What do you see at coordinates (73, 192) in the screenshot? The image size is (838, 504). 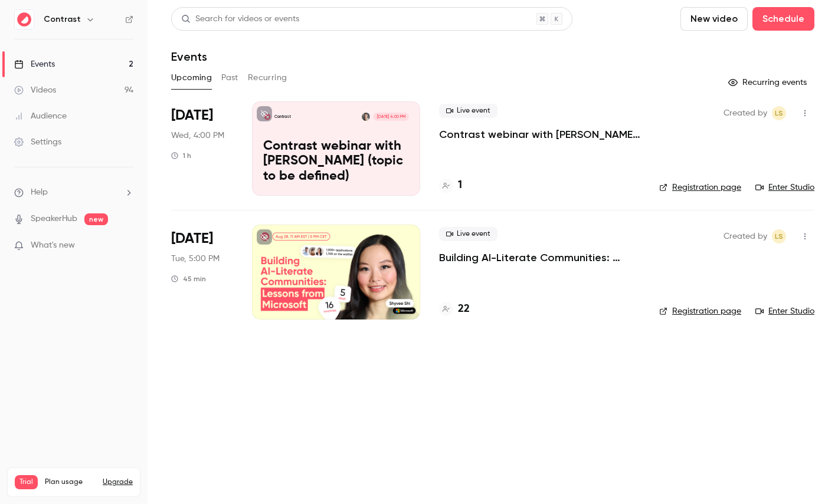 I see `li: help-dropdown-opener` at bounding box center [73, 192].